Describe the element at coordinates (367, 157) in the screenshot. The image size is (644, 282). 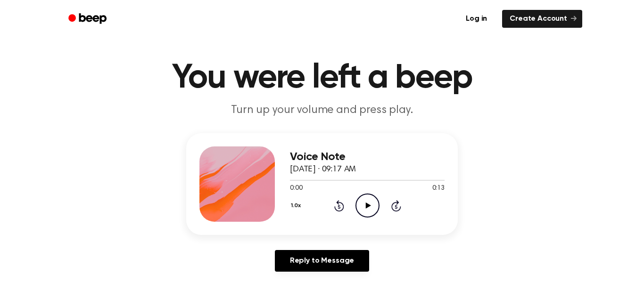
I see `h3: Voice Note` at that location.